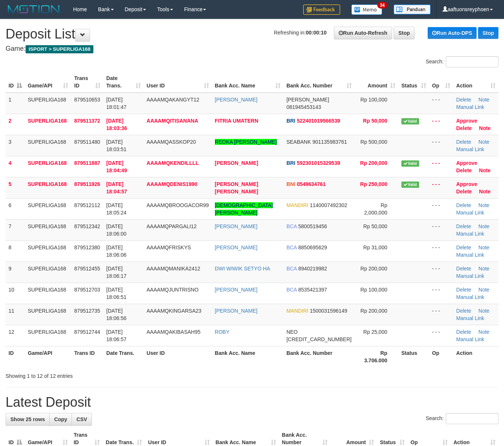 The image size is (504, 446). Describe the element at coordinates (124, 82) in the screenshot. I see `th: Date Trans.: activate to sort column ascending` at that location.